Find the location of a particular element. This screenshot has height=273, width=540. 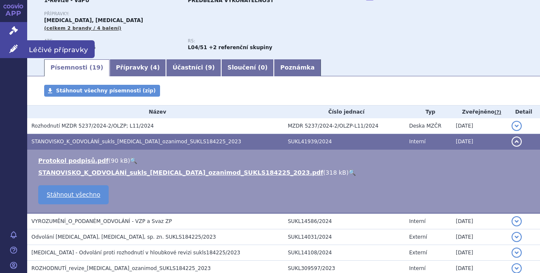

a: Stáhnout všechno is located at coordinates (73, 195).